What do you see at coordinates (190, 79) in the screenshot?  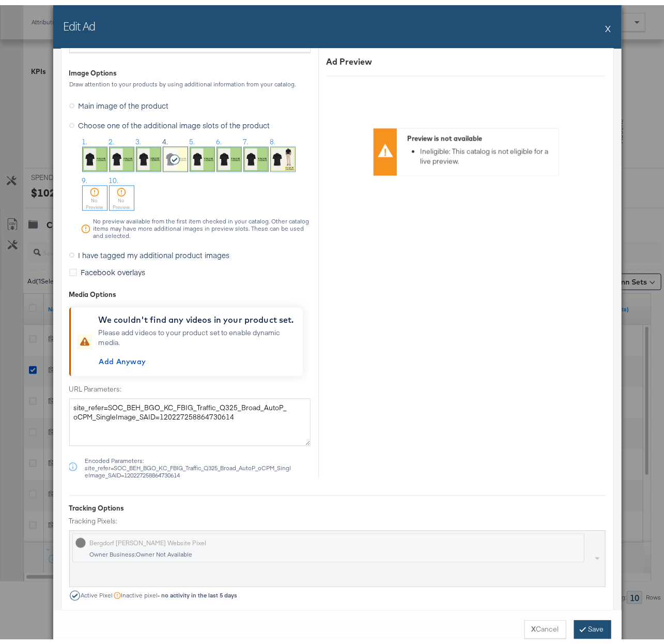 I see `div: Draw attention to your products by using additional information from your catalog.` at bounding box center [190, 79].